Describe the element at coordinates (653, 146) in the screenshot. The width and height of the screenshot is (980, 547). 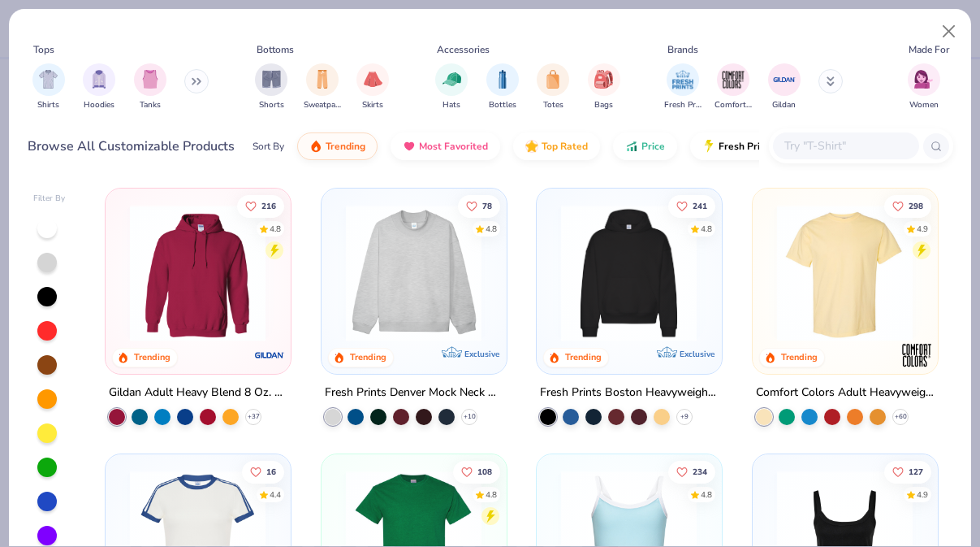
I see `span: Price` at that location.